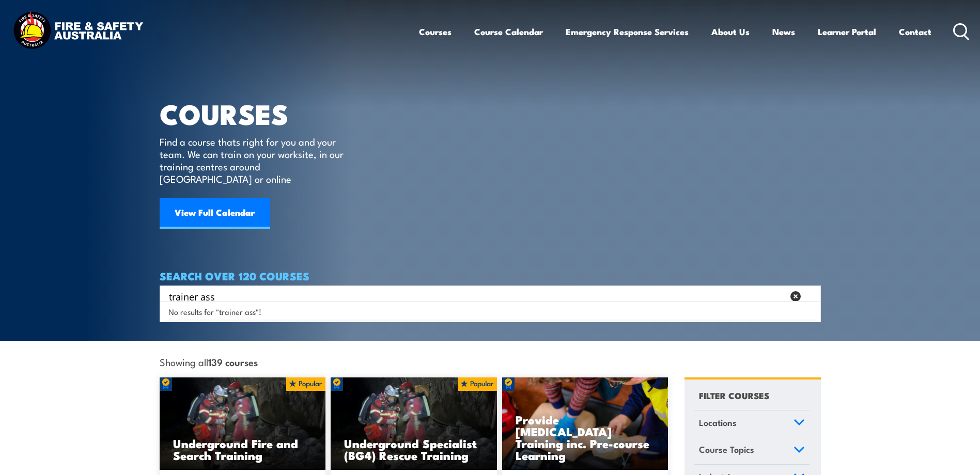  What do you see at coordinates (414, 450) in the screenshot?
I see `h3: Underground Specialist (BG4) Rescue Training` at bounding box center [414, 450].